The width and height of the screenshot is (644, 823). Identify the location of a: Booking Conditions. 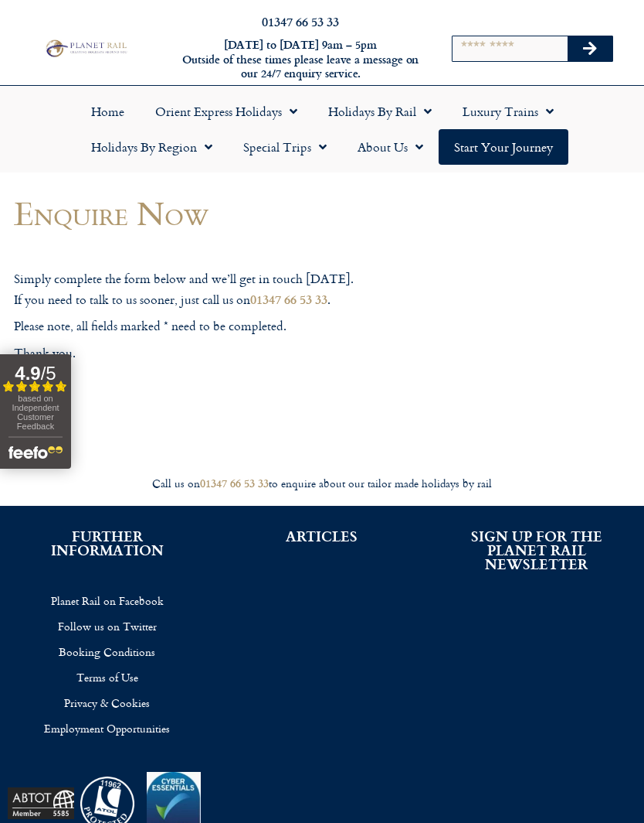
(107, 651).